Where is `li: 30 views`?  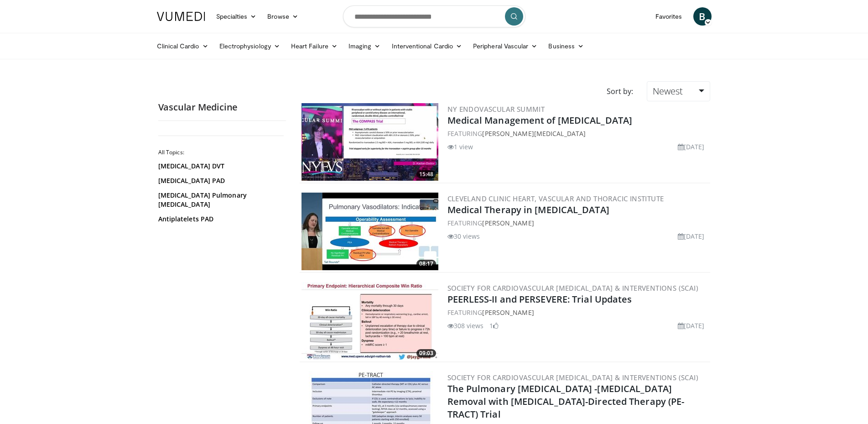
li: 30 views is located at coordinates (464, 236).